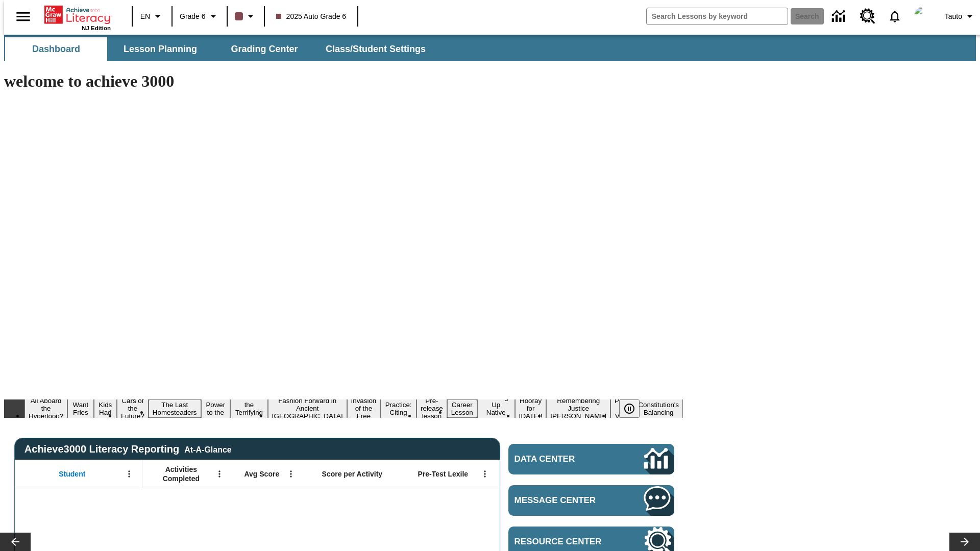  I want to click on span: Tauto, so click(954, 16).